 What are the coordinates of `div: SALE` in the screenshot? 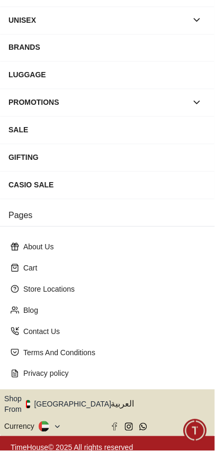 It's located at (108, 130).